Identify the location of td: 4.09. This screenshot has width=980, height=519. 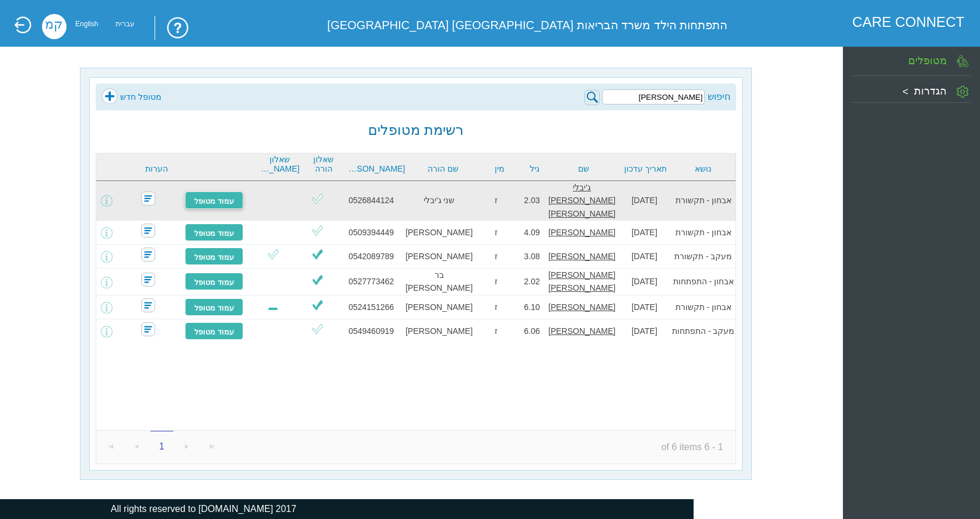
(532, 232).